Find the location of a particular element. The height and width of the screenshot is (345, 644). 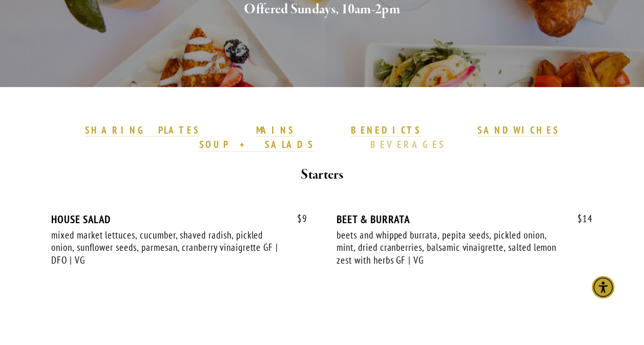

a: BEVERAGES is located at coordinates (408, 145).